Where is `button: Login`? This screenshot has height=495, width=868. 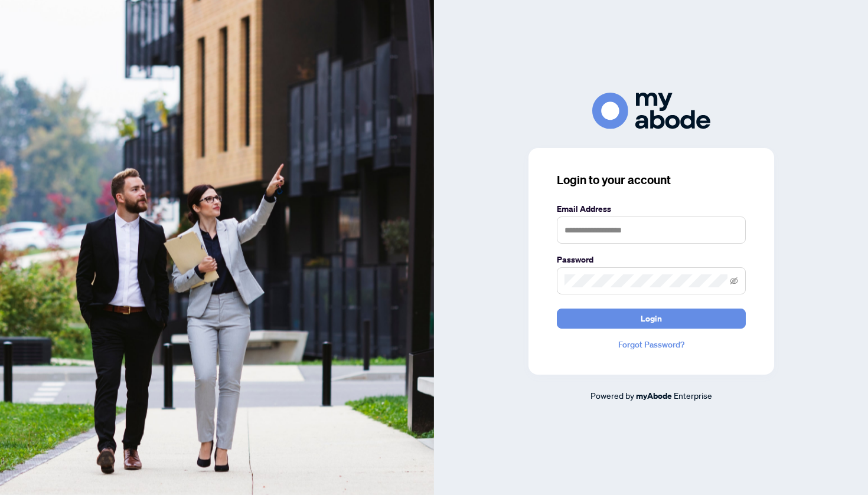
button: Login is located at coordinates (651, 318).